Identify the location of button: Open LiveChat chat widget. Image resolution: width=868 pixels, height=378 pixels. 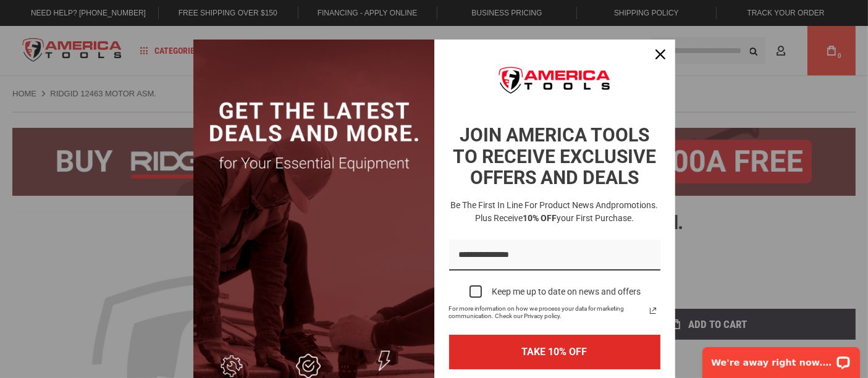
(150, 24).